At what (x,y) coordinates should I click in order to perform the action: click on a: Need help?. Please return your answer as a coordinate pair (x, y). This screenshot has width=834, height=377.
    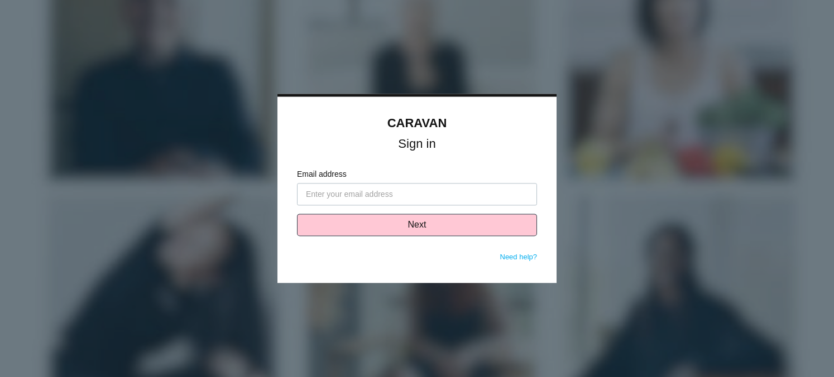
    Looking at the image, I should click on (519, 257).